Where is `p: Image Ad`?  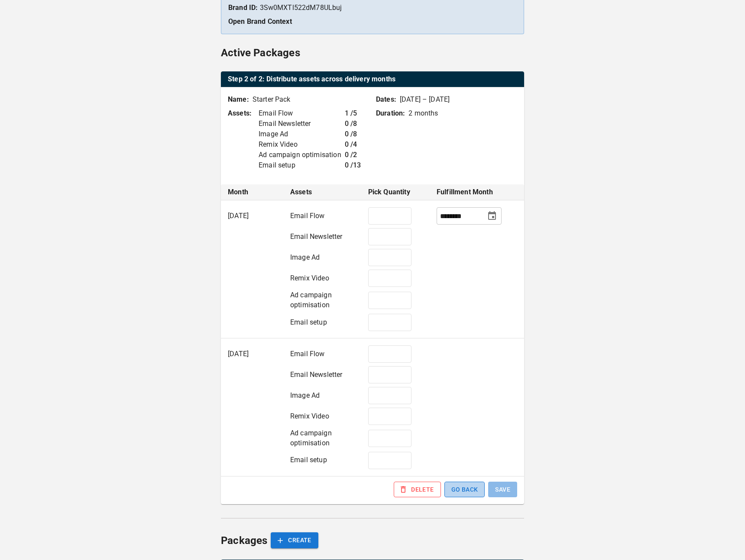 p: Image Ad is located at coordinates (300, 134).